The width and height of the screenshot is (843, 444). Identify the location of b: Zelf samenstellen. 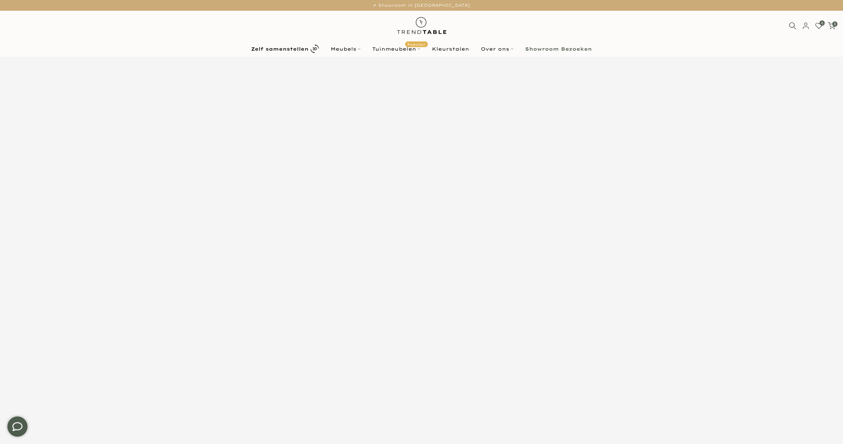
(280, 49).